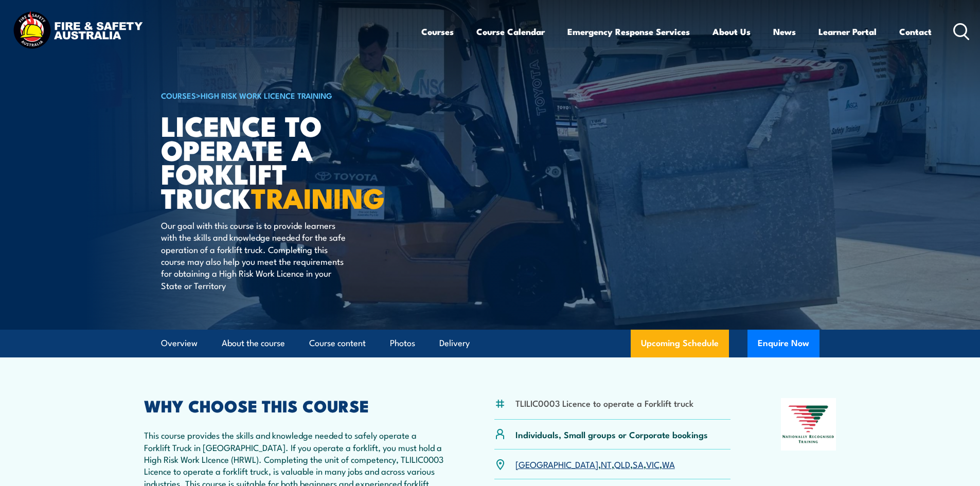 The height and width of the screenshot is (486, 980). What do you see at coordinates (253, 344) in the screenshot?
I see `a: About the course` at bounding box center [253, 344].